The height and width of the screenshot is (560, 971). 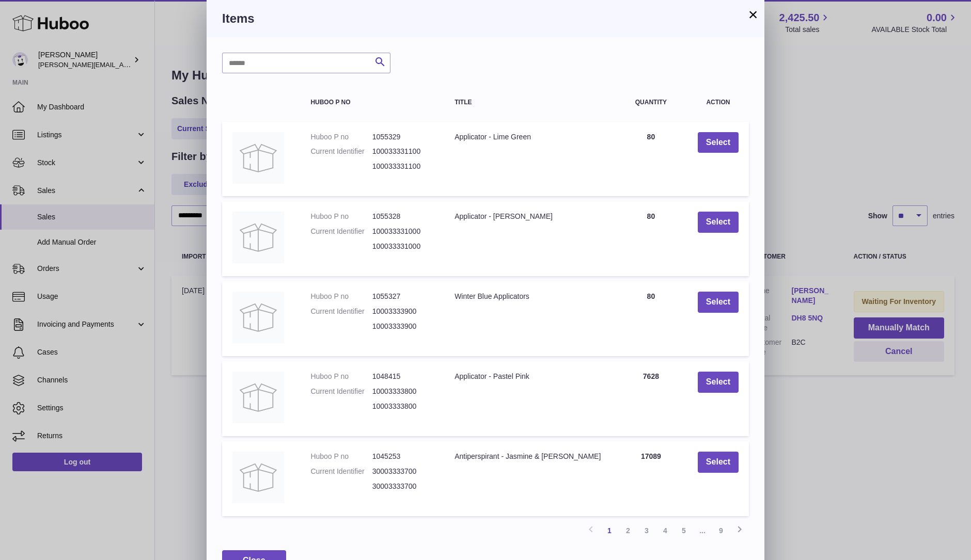 I want to click on a: 3, so click(x=647, y=531).